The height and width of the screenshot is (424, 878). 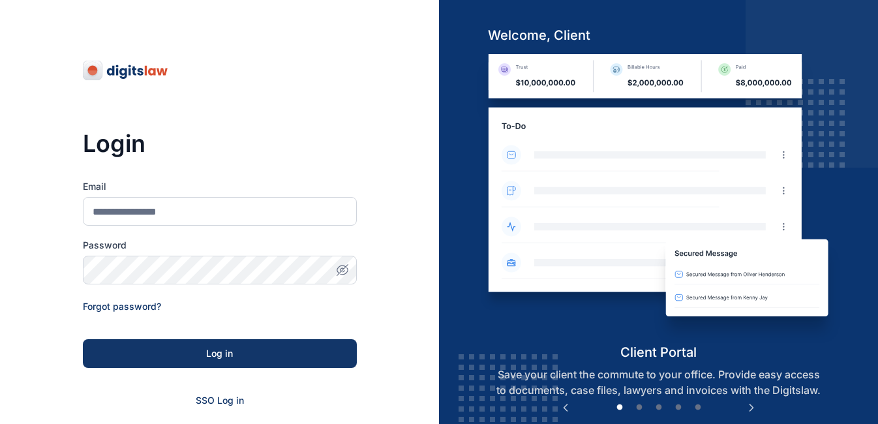 What do you see at coordinates (658, 198) in the screenshot?
I see `img: client-portal` at bounding box center [658, 198].